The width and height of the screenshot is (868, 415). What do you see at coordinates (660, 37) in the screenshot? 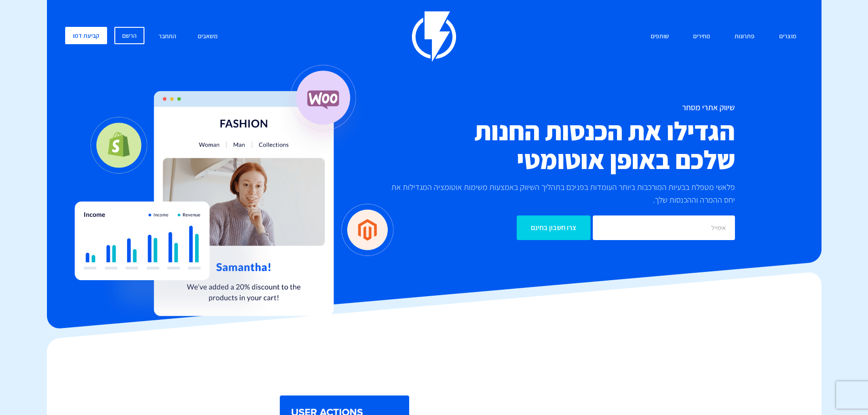
I see `a: שותפים` at bounding box center [660, 37].